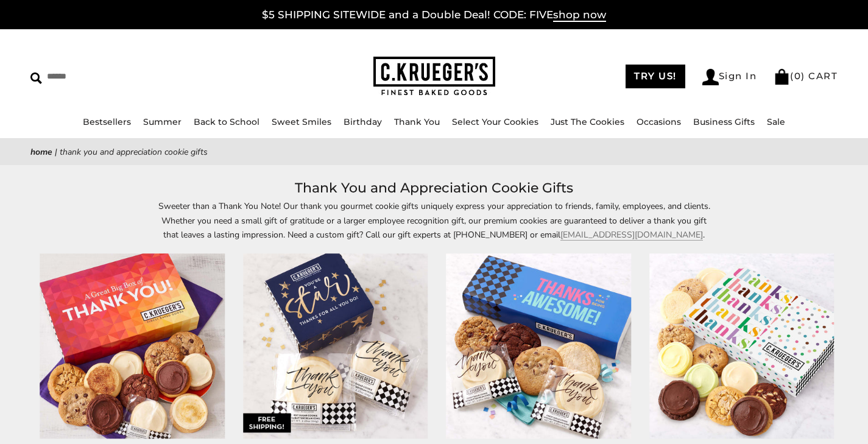 This screenshot has width=868, height=444. What do you see at coordinates (434, 15) in the screenshot?
I see `a: $5 SHIPPING SITEWIDE and a Double Deal! CODE: FIVEshop now` at bounding box center [434, 15].